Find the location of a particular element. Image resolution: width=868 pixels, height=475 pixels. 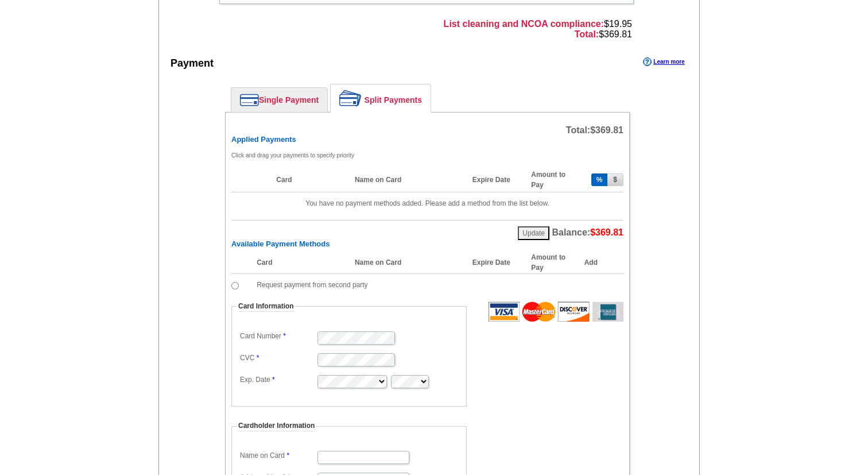

strong: List cleaning and NCOA compliance: is located at coordinates (524, 24).